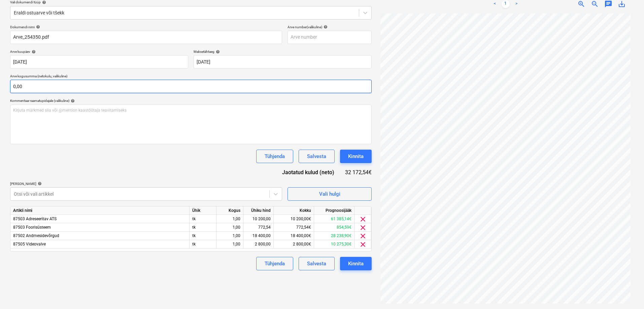  What do you see at coordinates (334, 228) in the screenshot?
I see `div: 854,59€` at bounding box center [334, 228].